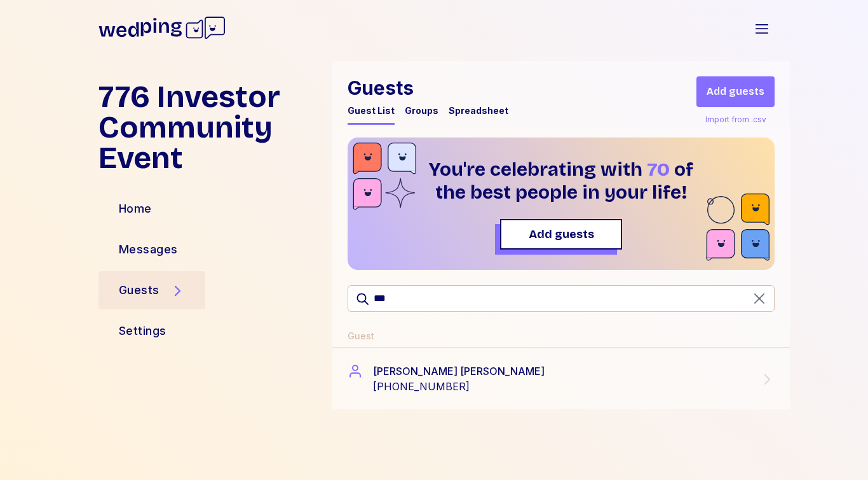  Describe the element at coordinates (422, 111) in the screenshot. I see `div: Groups` at that location.